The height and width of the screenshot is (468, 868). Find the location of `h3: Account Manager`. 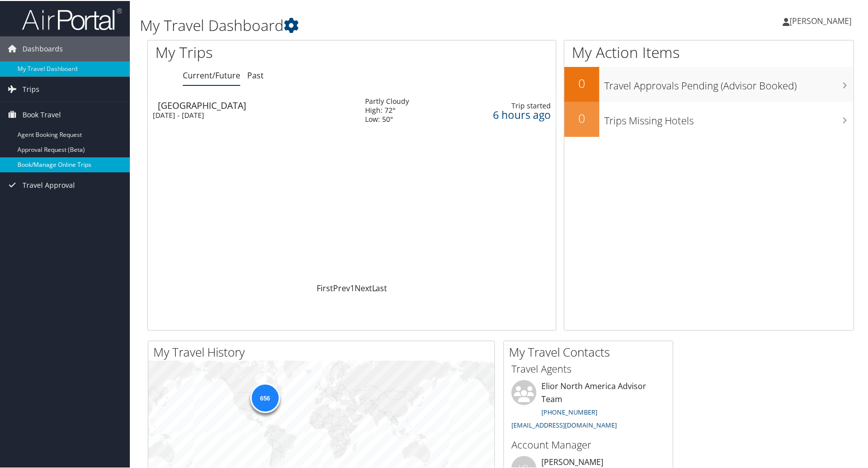

h3: Account Manager is located at coordinates (589, 444).